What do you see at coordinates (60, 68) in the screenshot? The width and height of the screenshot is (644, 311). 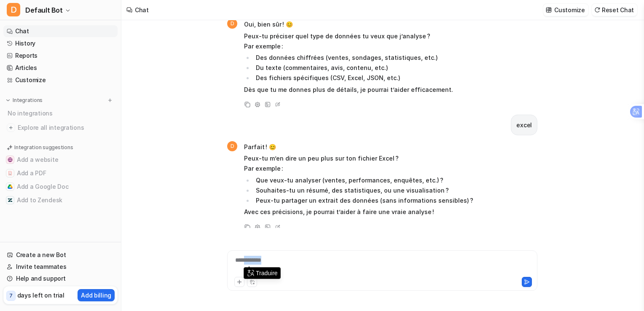 I see `a: Articles` at bounding box center [60, 68].